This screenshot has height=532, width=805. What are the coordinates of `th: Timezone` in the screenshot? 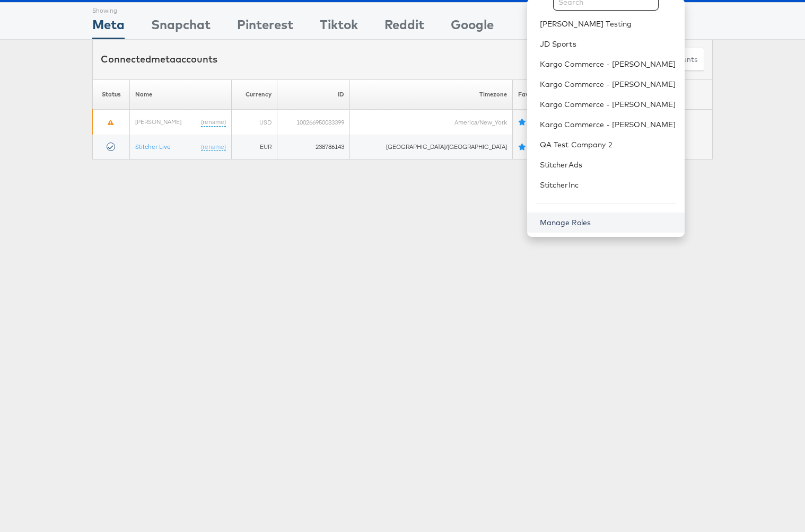 It's located at (431, 94).